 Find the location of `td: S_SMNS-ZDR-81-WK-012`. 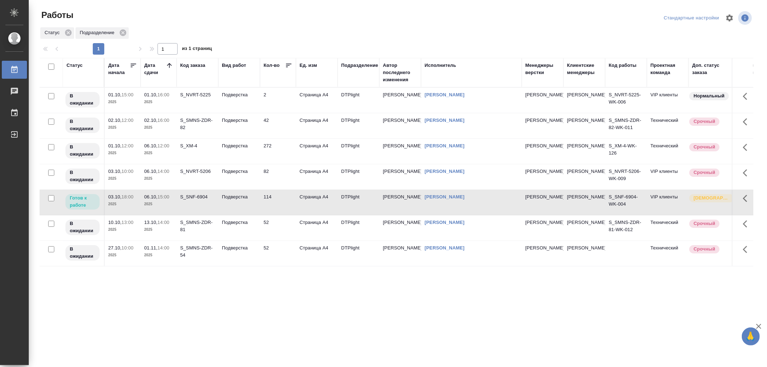

td: S_SMNS-ZDR-81-WK-012 is located at coordinates (626, 228).